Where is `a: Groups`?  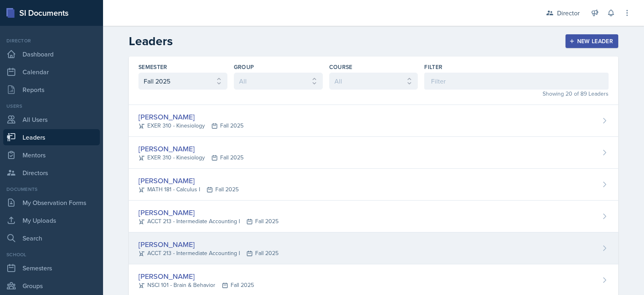
a: Groups is located at coordinates (51, 285).